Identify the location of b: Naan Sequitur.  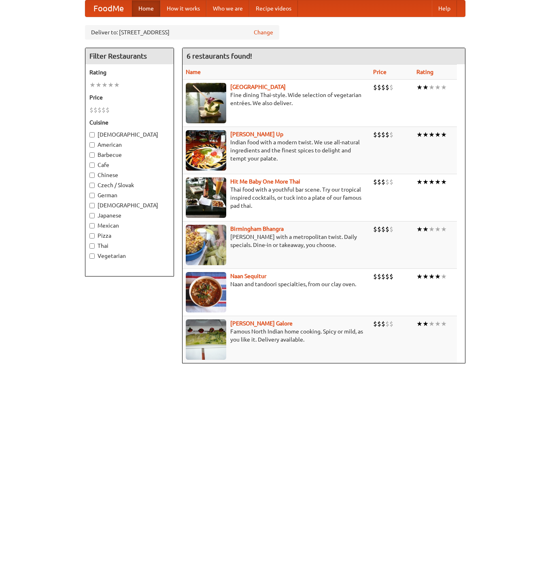
(248, 276).